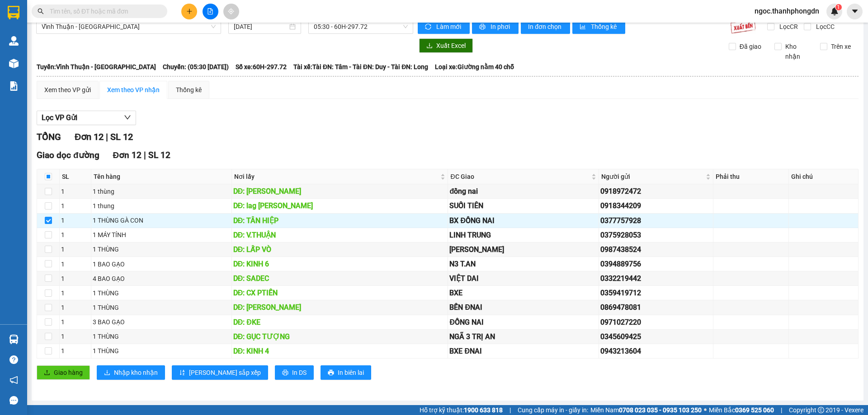 Image resolution: width=868 pixels, height=415 pixels. Describe the element at coordinates (103, 11) in the screenshot. I see `input: Tìm tên, số ĐT hoặc mã đơn` at that location.